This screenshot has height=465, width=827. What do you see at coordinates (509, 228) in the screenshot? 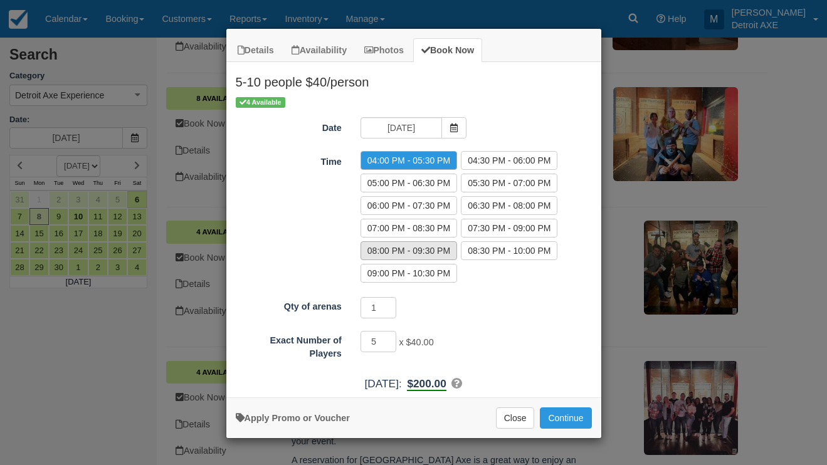
I see `label: 07:30 PM - 09:00 PM` at bounding box center [509, 228].